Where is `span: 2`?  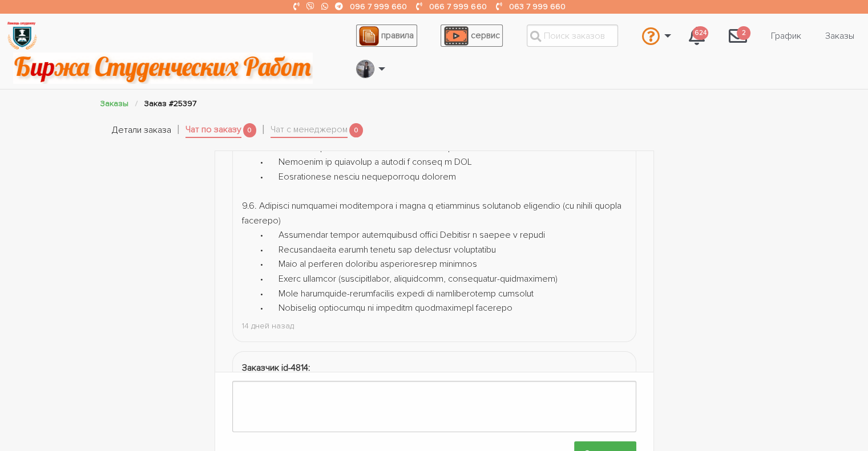 span: 2 is located at coordinates (744, 33).